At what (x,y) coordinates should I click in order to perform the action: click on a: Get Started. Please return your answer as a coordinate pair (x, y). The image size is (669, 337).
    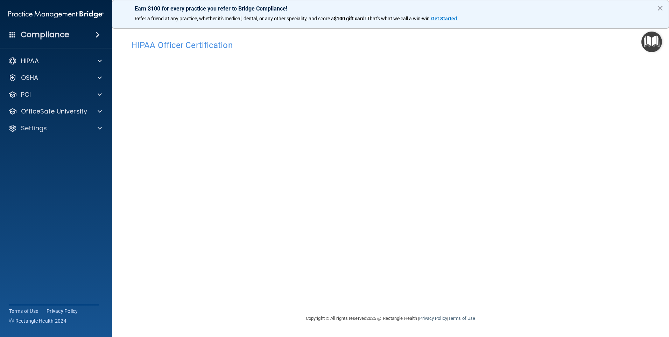
    Looking at the image, I should click on (444, 19).